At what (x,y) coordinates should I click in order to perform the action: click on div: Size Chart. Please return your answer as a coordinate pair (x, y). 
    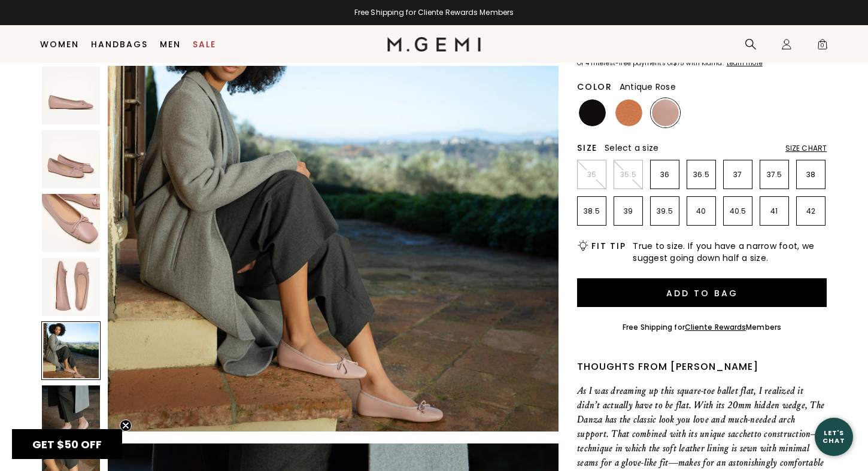
    Looking at the image, I should click on (806, 149).